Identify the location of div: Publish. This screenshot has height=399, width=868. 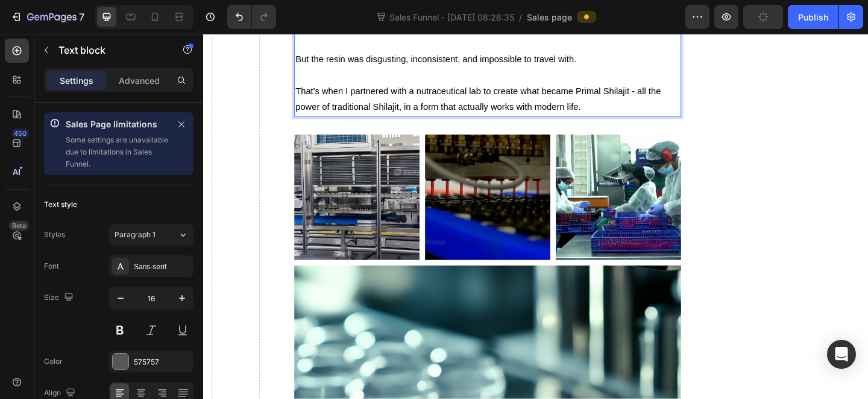
(813, 17).